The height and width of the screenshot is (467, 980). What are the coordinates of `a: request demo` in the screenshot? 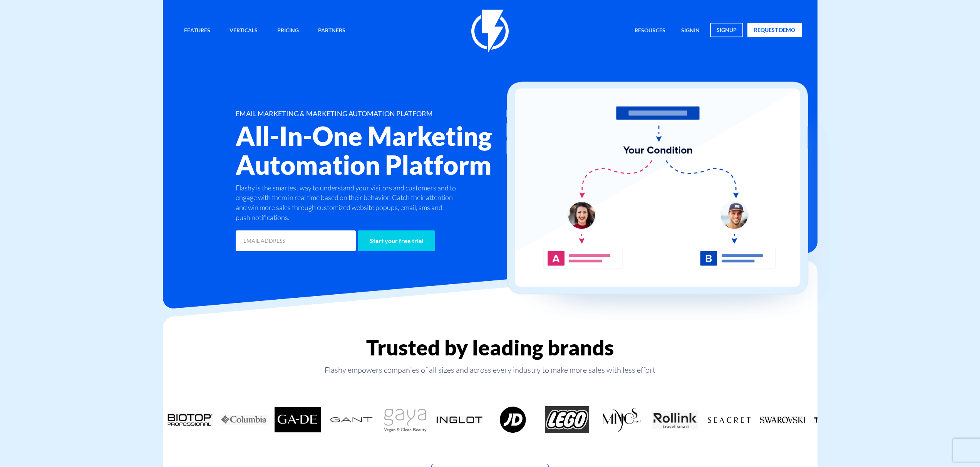 It's located at (774, 30).